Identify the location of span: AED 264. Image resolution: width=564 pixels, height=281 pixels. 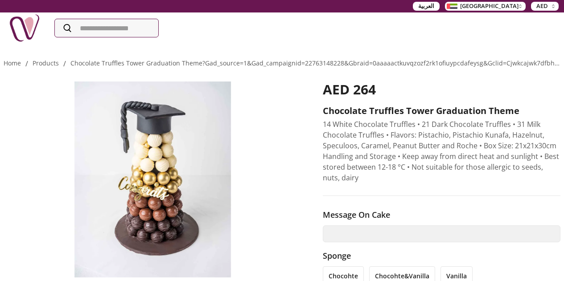
(349, 89).